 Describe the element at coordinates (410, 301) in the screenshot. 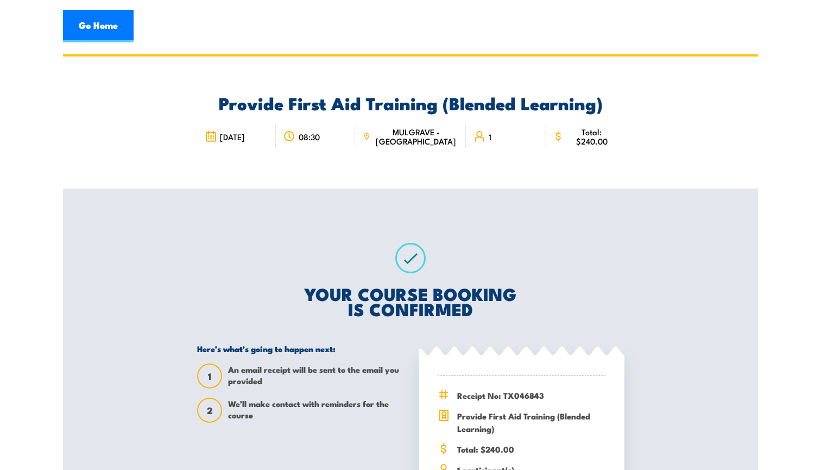

I see `h2: YOUR COURSE BOOKING IS CONFIRMED` at that location.